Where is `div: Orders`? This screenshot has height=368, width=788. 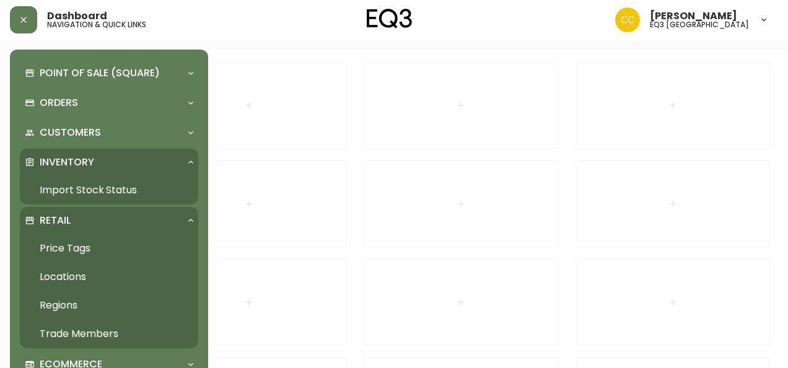
div: Orders is located at coordinates (109, 103).